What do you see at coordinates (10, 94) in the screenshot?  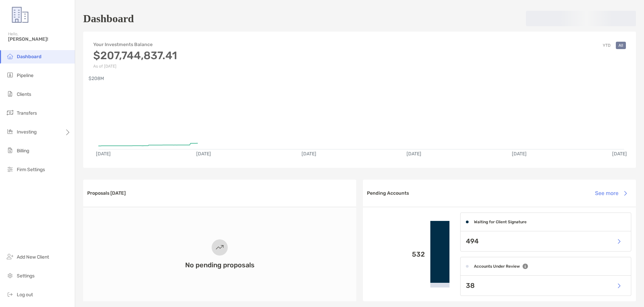 I see `img: clients icon` at bounding box center [10, 94].